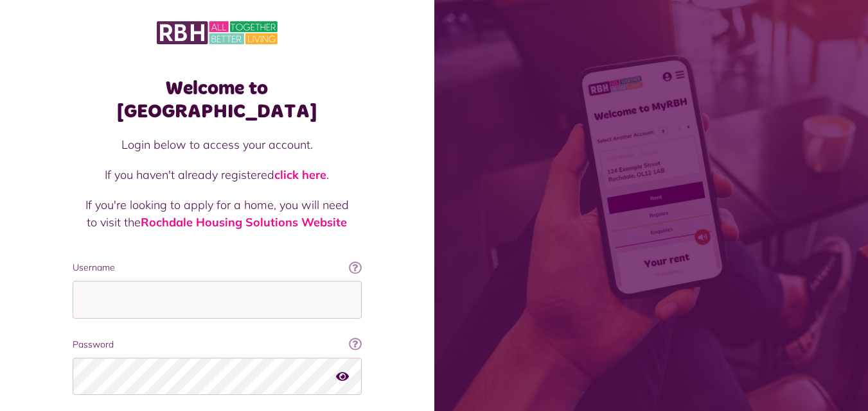 This screenshot has width=868, height=411. Describe the element at coordinates (217, 175) in the screenshot. I see `p: If you haven't already registered .` at that location.